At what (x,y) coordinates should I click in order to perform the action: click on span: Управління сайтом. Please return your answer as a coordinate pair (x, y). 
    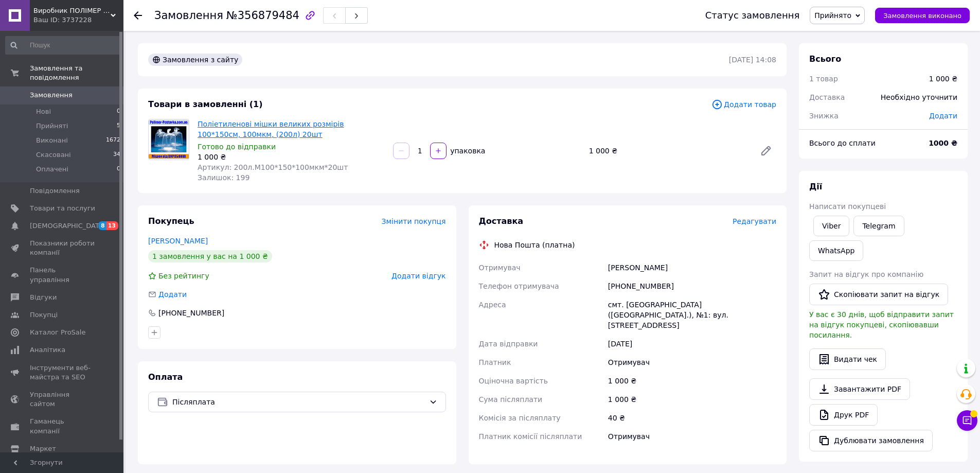
    Looking at the image, I should click on (62, 399).